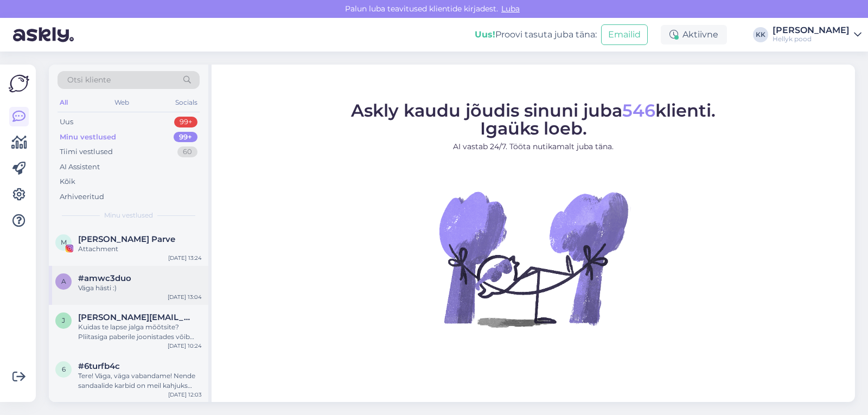 Image resolution: width=868 pixels, height=415 pixels. I want to click on div: Socials, so click(186, 102).